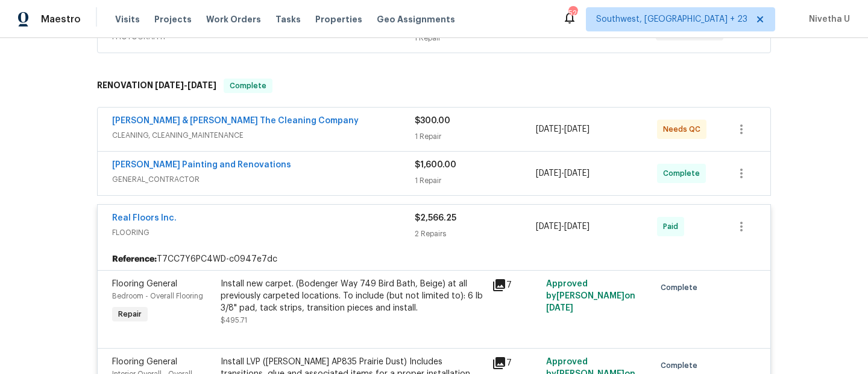 This screenshot has width=868, height=374. What do you see at coordinates (130, 313) in the screenshot?
I see `span: Repair` at bounding box center [130, 313].